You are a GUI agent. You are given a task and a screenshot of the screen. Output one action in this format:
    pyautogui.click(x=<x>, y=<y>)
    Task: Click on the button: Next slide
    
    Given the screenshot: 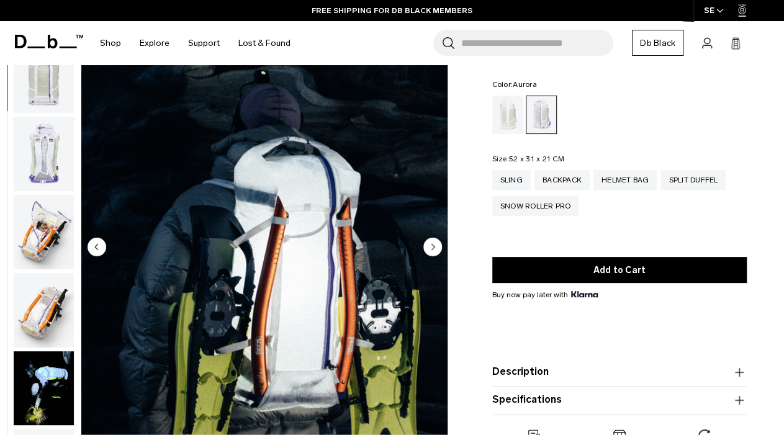 What is the action you would take?
    pyautogui.click(x=433, y=248)
    